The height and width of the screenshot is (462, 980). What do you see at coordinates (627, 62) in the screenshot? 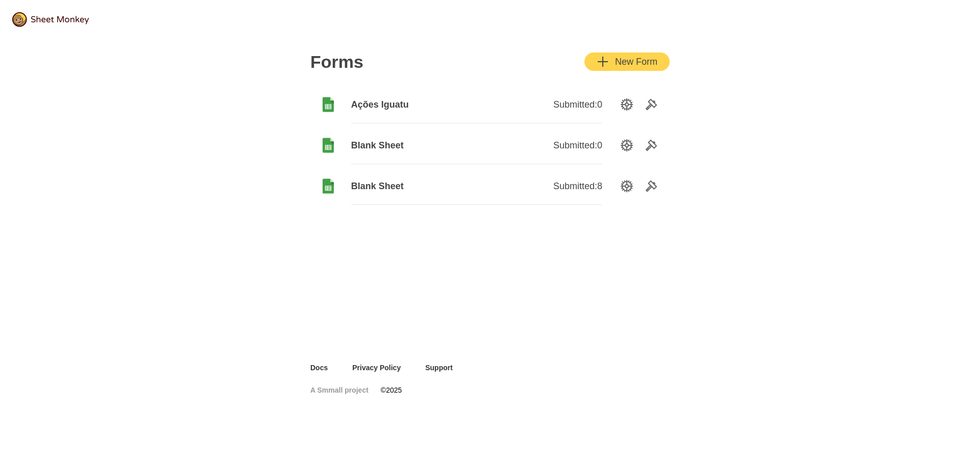
I see `div: New Form` at bounding box center [627, 62].